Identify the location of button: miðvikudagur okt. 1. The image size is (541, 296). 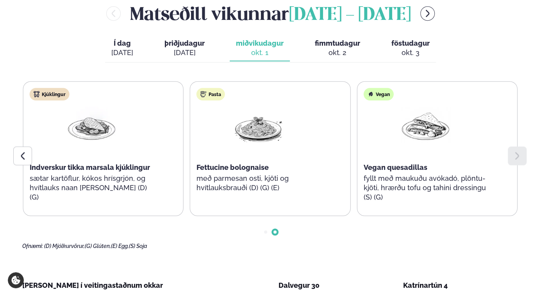
(260, 48).